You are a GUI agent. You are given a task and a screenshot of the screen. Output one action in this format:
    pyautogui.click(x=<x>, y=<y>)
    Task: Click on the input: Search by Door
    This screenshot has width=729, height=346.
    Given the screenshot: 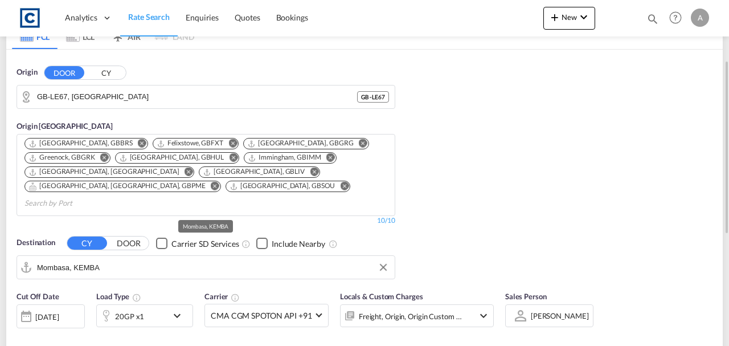 What is the action you would take?
    pyautogui.click(x=197, y=97)
    